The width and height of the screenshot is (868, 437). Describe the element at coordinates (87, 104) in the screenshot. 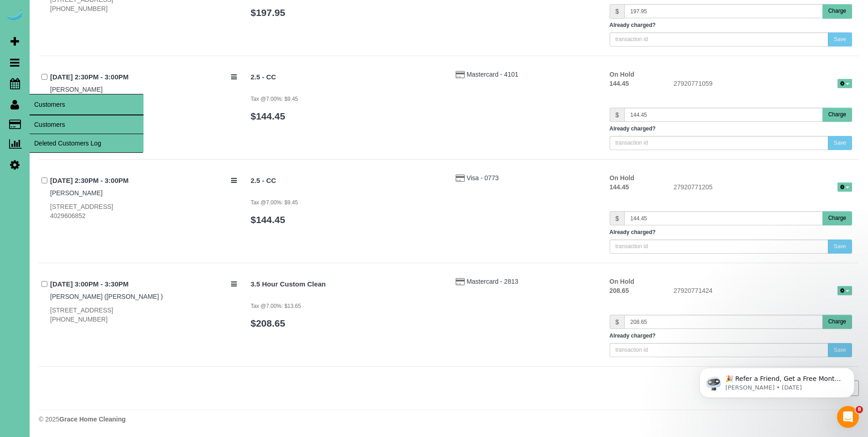

I see `span: Customers` at that location.